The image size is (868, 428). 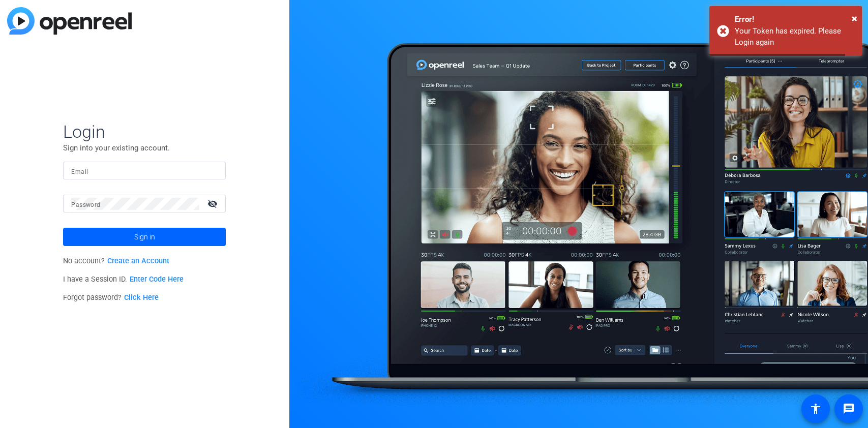 I want to click on span: I have a Session ID., so click(x=123, y=279).